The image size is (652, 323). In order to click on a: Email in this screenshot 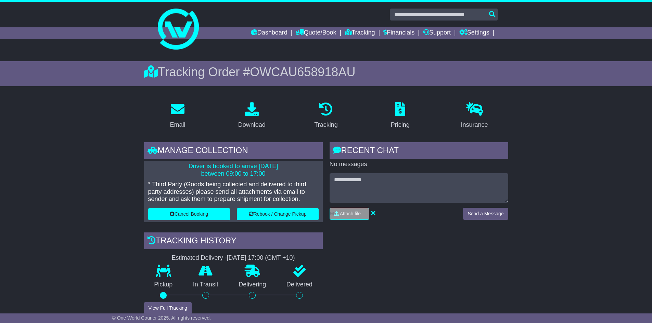, I will do `click(177, 116)`.